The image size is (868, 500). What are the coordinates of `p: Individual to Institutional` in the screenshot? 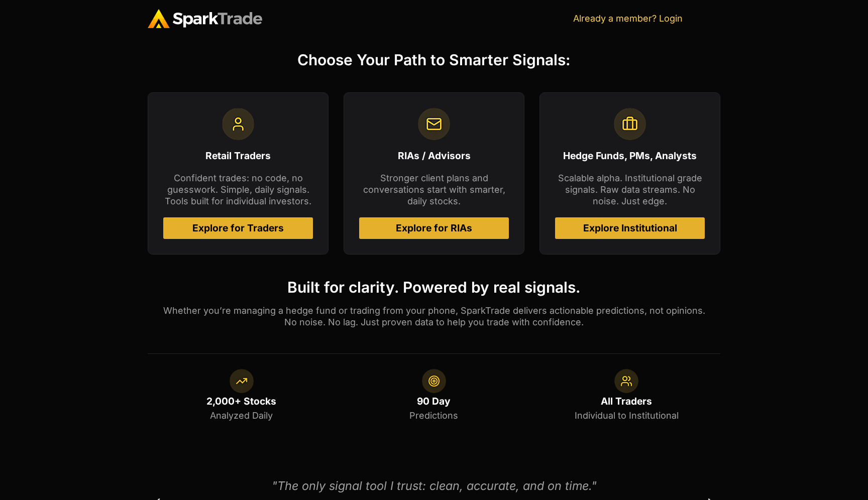 It's located at (627, 416).